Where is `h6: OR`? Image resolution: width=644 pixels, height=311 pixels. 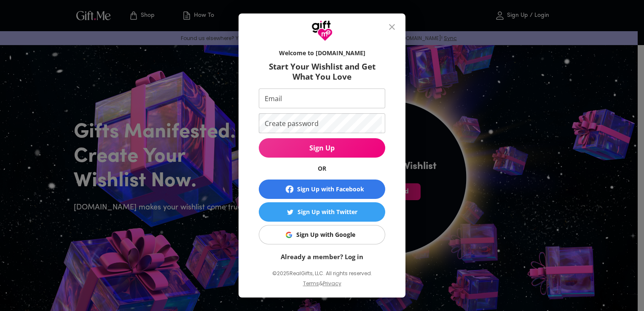
h6: OR is located at coordinates (322, 168).